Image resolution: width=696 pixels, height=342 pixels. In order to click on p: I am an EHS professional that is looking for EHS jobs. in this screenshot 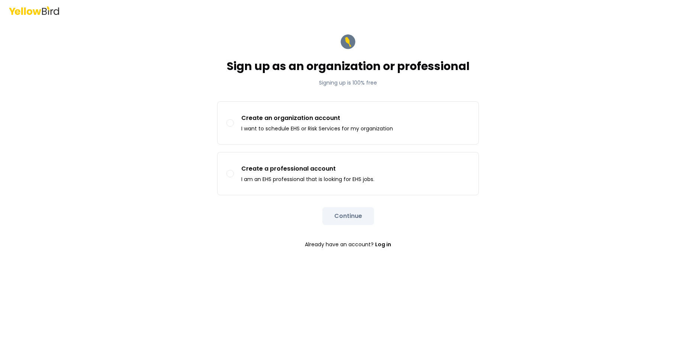, I will do `click(308, 179)`.